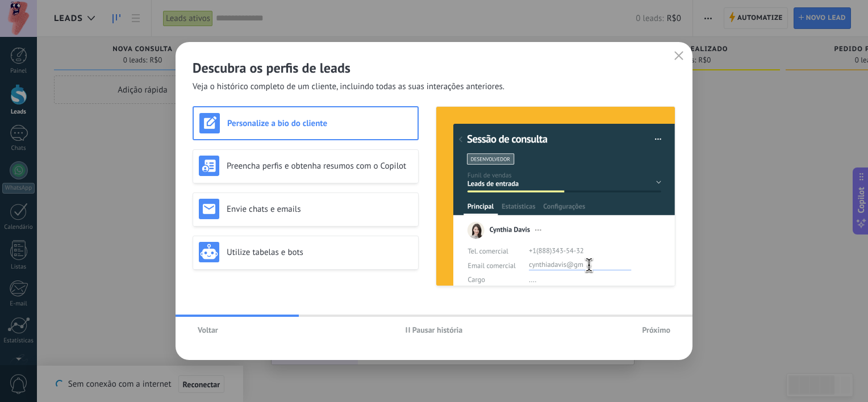 This screenshot has height=402, width=868. What do you see at coordinates (319, 166) in the screenshot?
I see `h3: Preencha perfis e obtenha resumos com o Copilot` at bounding box center [319, 166].